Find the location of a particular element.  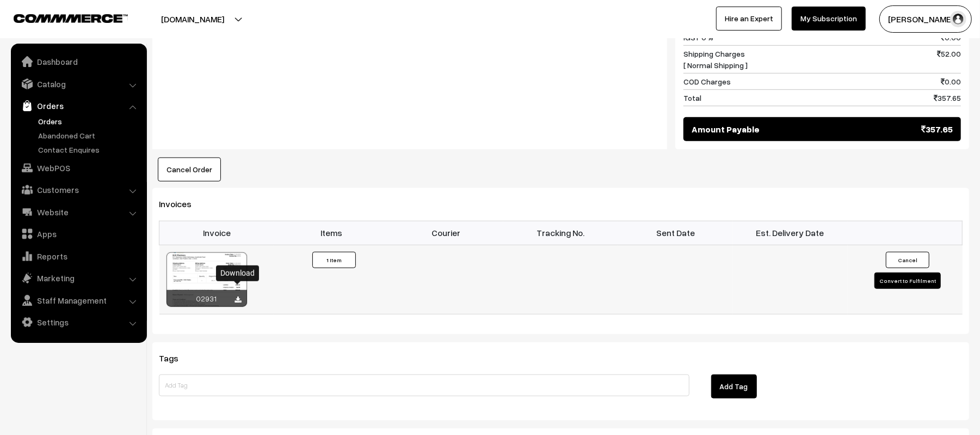

th: Courier is located at coordinates (446, 232).